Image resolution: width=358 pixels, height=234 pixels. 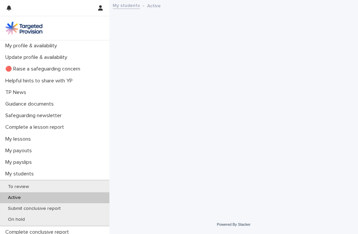 What do you see at coordinates (31, 104) in the screenshot?
I see `p: Guidance documents` at bounding box center [31, 104].